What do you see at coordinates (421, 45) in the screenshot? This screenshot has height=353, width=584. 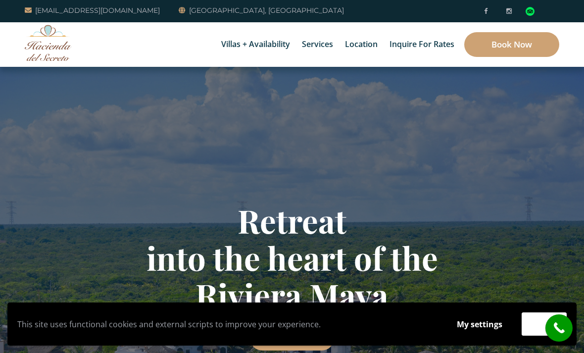 I see `a: Inquire for Rates` at bounding box center [421, 45].